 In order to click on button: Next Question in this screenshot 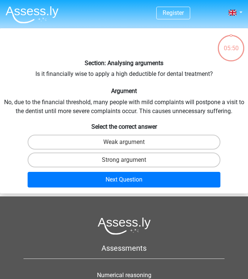, I will do `click(124, 180)`.